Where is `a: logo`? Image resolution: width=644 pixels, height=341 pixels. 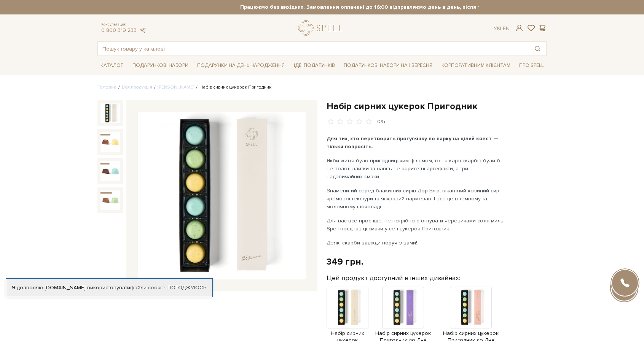 a: logo is located at coordinates (322, 28).